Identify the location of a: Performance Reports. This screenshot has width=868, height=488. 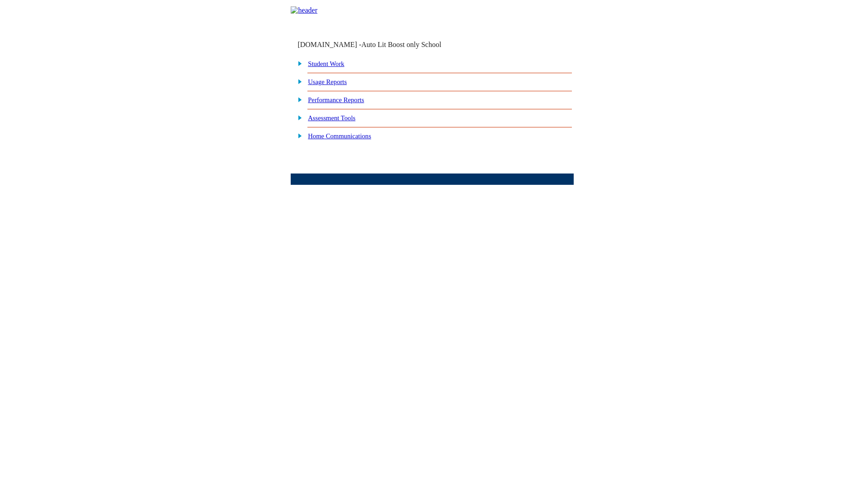
(336, 100).